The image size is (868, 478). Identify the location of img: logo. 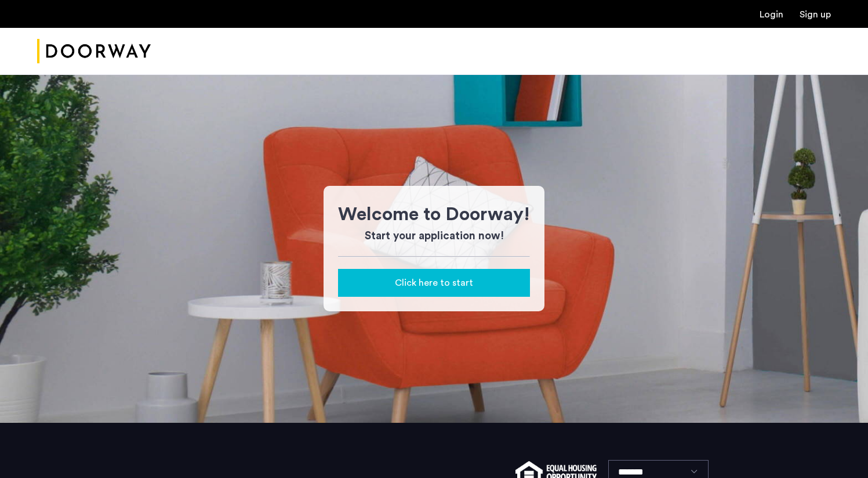
(94, 51).